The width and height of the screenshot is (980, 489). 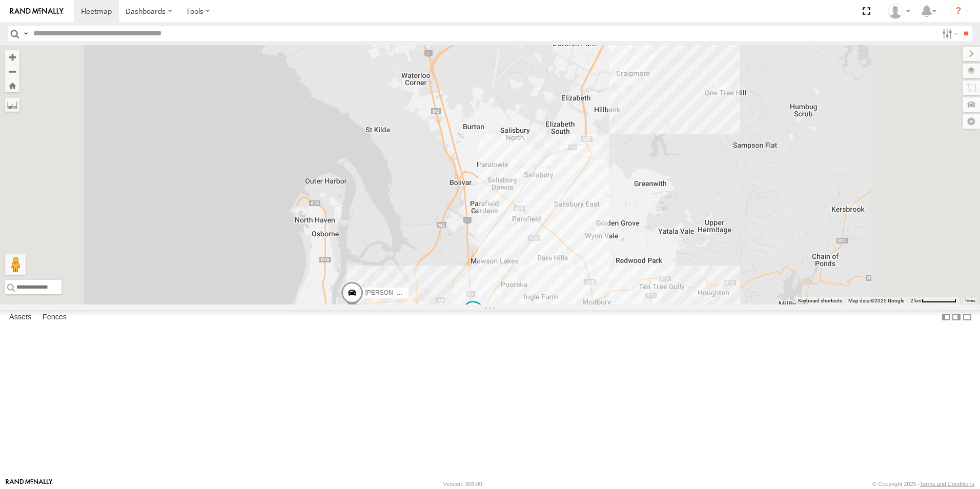 I want to click on label: Search Query, so click(x=26, y=33).